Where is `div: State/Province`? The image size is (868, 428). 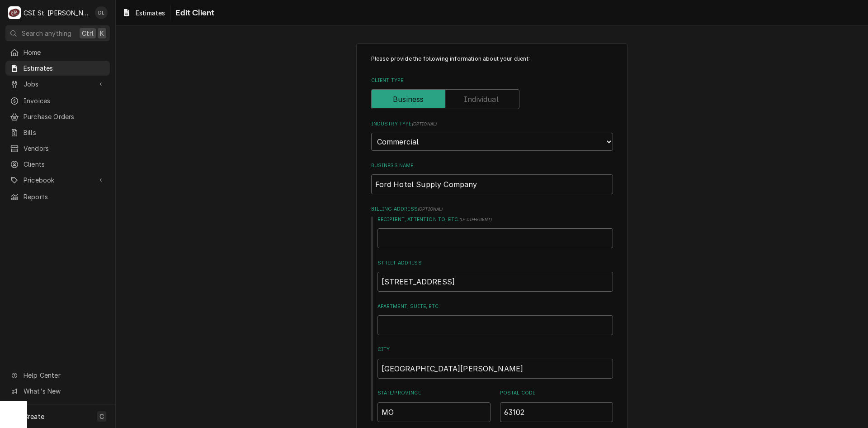 div: State/Province is located at coordinates (434, 405).